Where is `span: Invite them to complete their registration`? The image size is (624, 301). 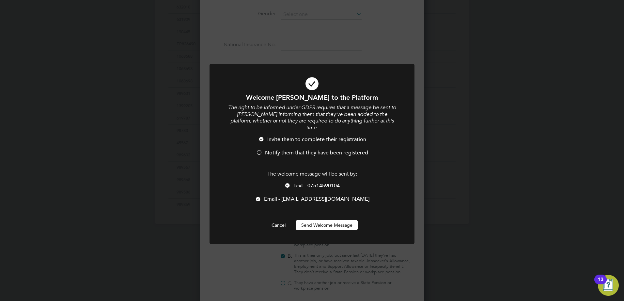 span: Invite them to complete their registration is located at coordinates (316, 140).